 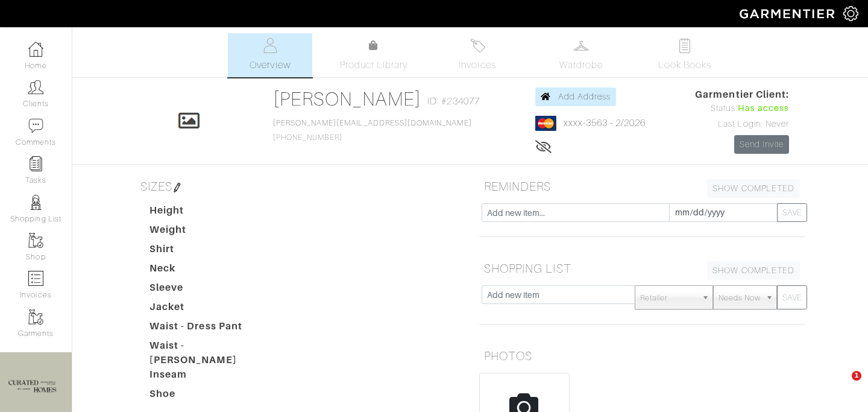 What do you see at coordinates (209, 251) in the screenshot?
I see `dt: Shirt` at bounding box center [209, 251].